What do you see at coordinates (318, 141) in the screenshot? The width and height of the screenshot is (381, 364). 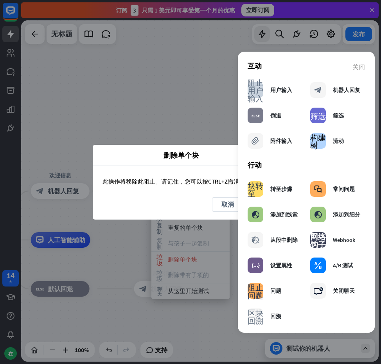 I see `font: 构建树` at bounding box center [318, 141].